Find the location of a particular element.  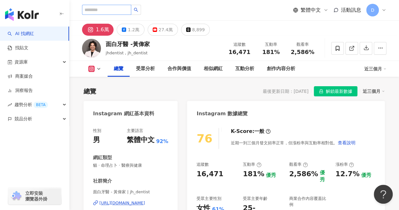

div: 27.4萬 is located at coordinates (166, 30).